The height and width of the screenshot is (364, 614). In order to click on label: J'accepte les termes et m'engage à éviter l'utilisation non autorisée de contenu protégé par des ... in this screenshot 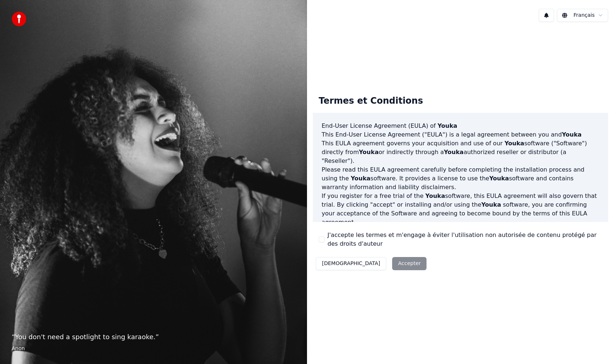, I will do `click(465, 240)`.